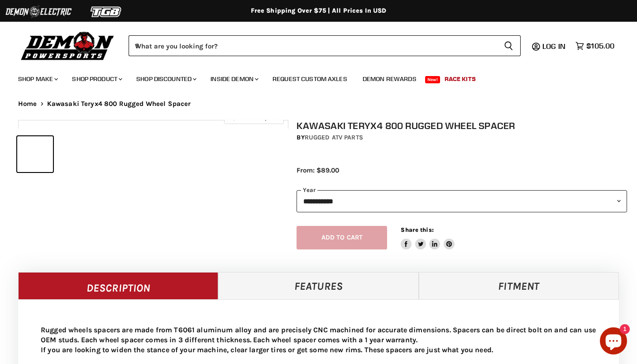 This screenshot has width=637, height=364. Describe the element at coordinates (318, 170) in the screenshot. I see `span: From: $89.00` at that location.